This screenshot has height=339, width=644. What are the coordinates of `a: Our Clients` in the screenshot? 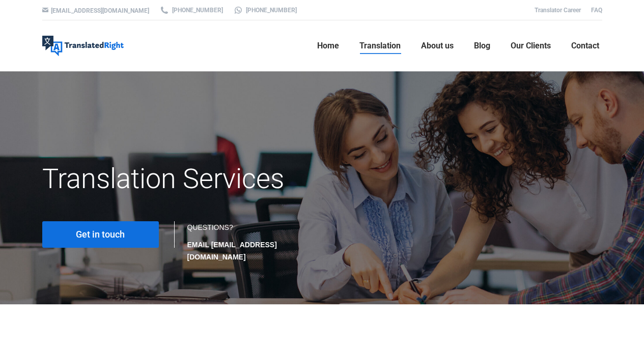 It's located at (530, 46).